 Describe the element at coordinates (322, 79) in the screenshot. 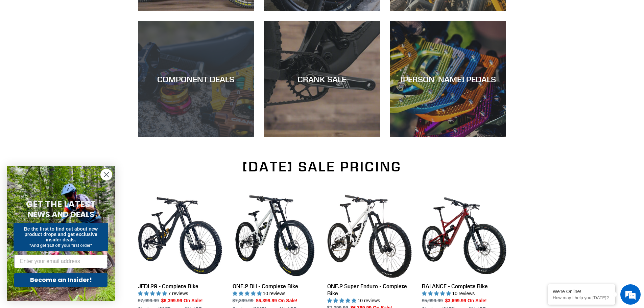

I see `a: CRANK SALE` at that location.